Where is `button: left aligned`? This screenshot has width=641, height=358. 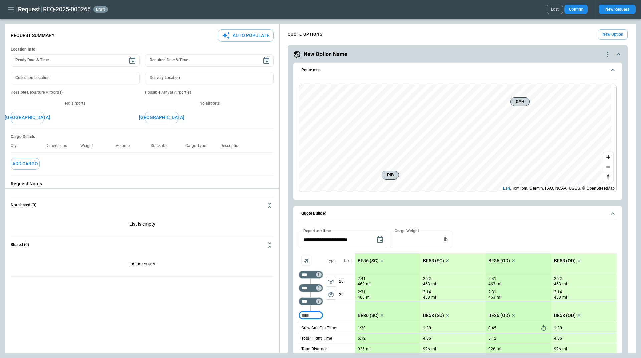
button: left aligned is located at coordinates (331, 295).